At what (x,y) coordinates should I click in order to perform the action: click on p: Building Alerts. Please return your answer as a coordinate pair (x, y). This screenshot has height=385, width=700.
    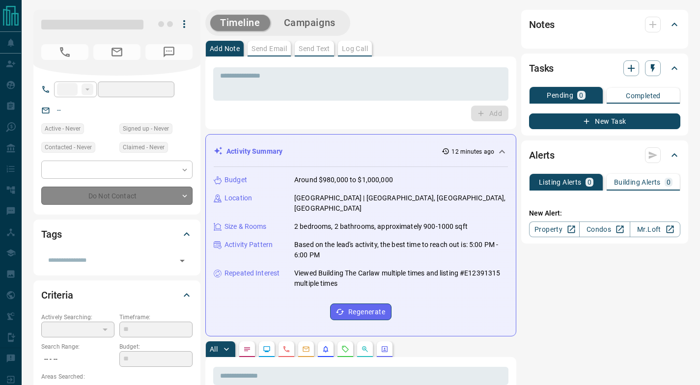
    Looking at the image, I should click on (637, 182).